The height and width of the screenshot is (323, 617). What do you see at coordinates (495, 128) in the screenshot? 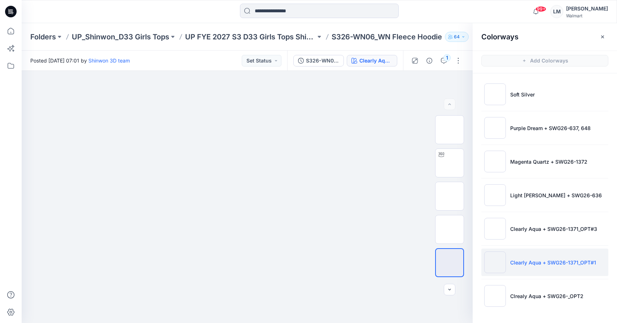
I see `img: Purple Dream + SWG26-637, 648` at bounding box center [495, 128].